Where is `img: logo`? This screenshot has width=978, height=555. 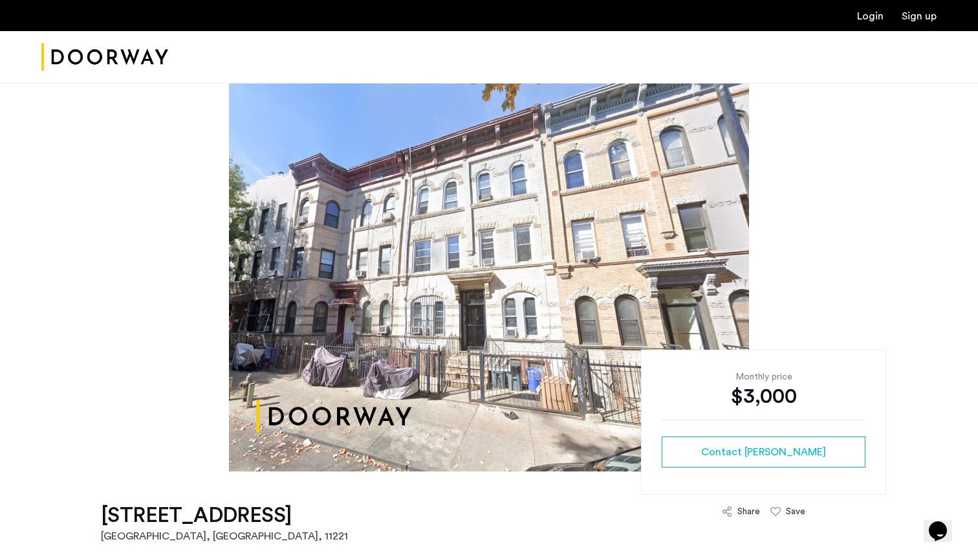
img: logo is located at coordinates (105, 57).